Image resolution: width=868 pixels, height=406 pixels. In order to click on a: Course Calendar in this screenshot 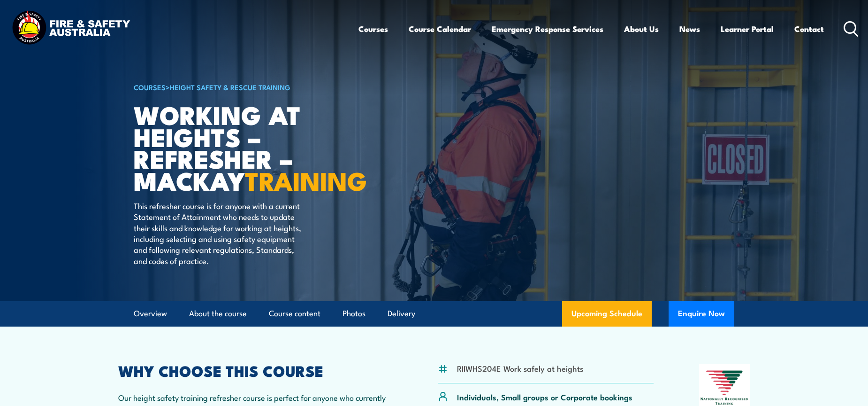, I will do `click(440, 29)`.